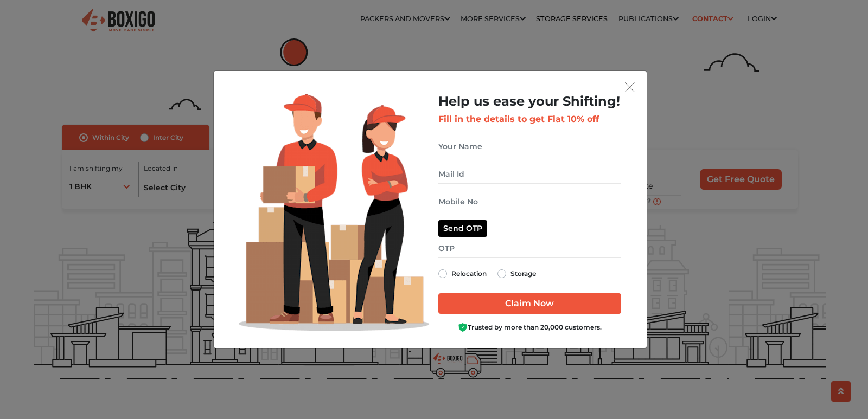 This screenshot has height=419, width=868. Describe the element at coordinates (530, 101) in the screenshot. I see `h2: Help us ease your Shifting!` at that location.